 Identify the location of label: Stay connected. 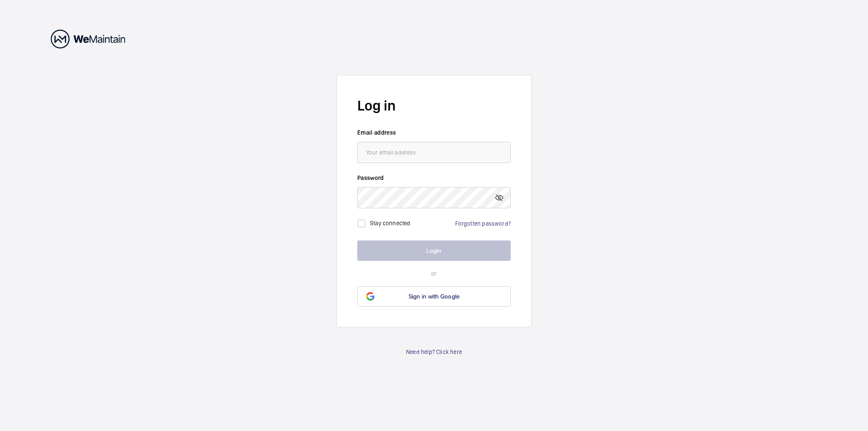
(390, 223).